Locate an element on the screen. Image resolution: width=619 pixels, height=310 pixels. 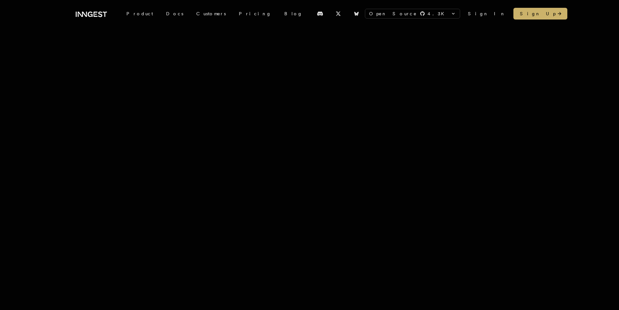
a: Sign In is located at coordinates (487, 14).